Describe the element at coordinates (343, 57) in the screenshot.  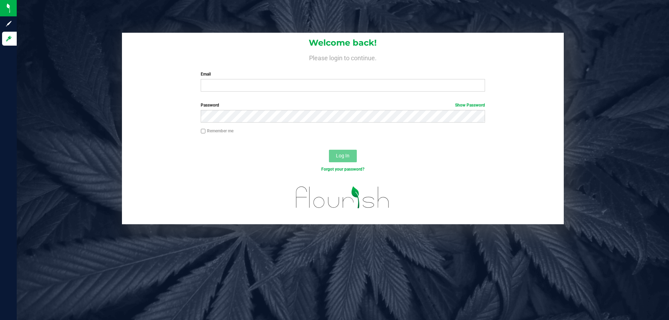
I see `h4: Please login to continue.` at that location.